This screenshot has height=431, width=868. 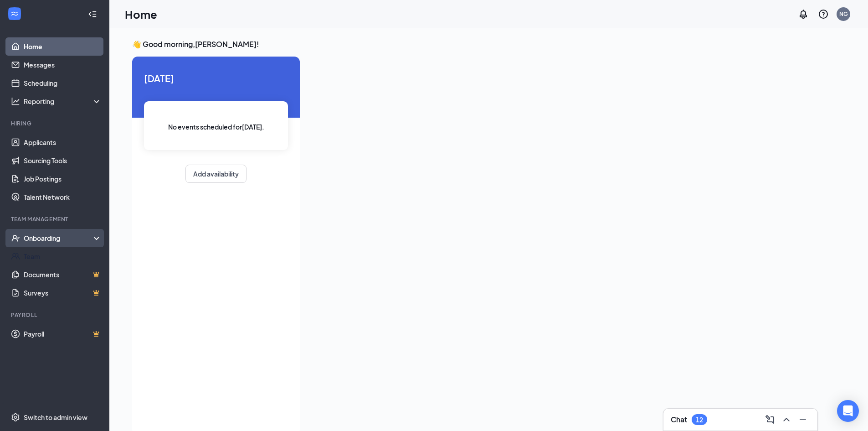 I want to click on svg: ComposeMessage, so click(x=770, y=419).